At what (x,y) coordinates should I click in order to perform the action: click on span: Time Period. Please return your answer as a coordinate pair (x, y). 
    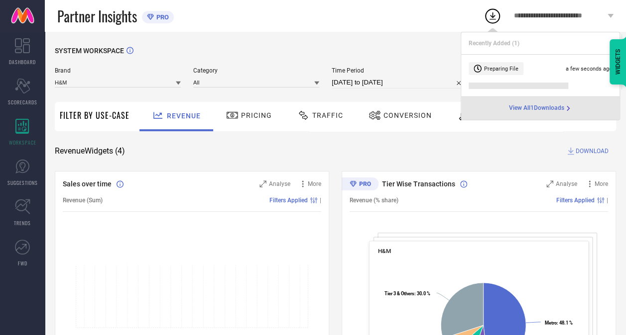
    Looking at the image, I should click on (398, 71).